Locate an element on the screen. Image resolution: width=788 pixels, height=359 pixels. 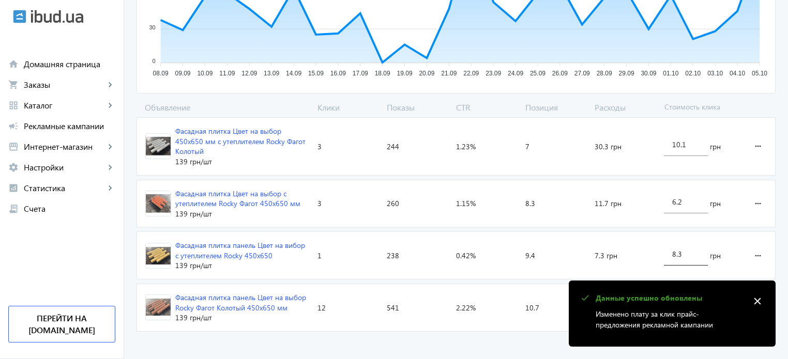
span: Настройки is located at coordinates (64, 168).